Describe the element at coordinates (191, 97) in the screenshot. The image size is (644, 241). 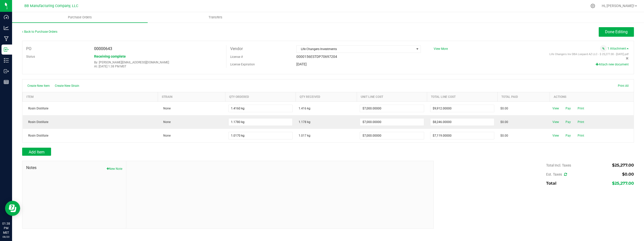
I see `th: Strain` at that location.